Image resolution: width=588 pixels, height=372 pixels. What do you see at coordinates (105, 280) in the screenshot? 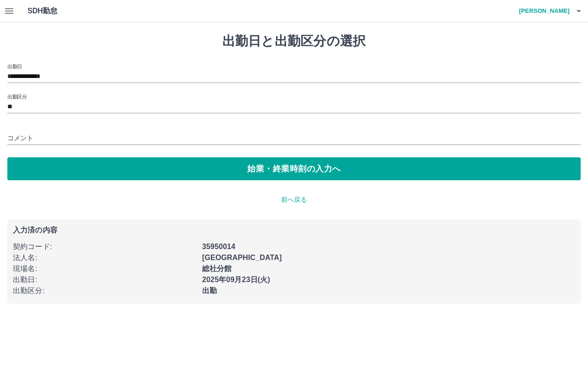
I see `p: 出勤日 :` at bounding box center [105, 280].